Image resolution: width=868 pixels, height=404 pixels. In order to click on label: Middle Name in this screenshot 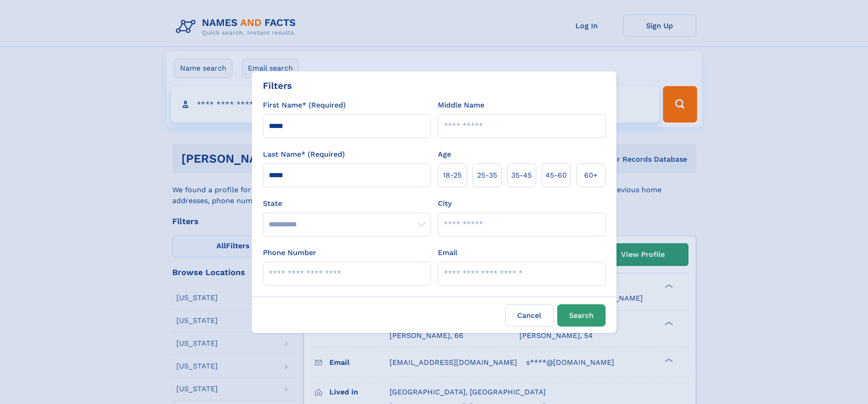, I will do `click(461, 106)`.